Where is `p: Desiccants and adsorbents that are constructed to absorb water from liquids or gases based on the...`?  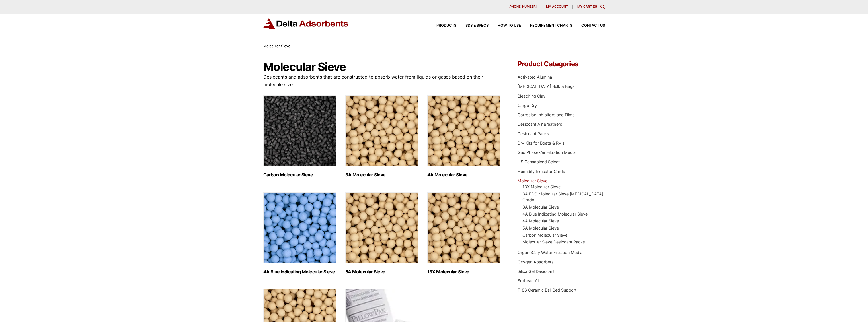
p: Desiccants and adsorbents that are constructed to absorb water from liquids or gases based on the... is located at coordinates (382, 80).